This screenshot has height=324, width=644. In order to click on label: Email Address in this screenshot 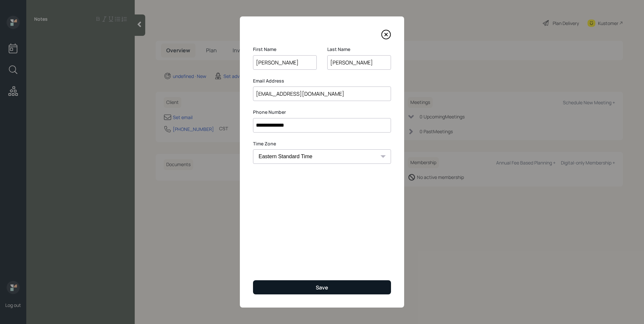, I will do `click(322, 81)`.